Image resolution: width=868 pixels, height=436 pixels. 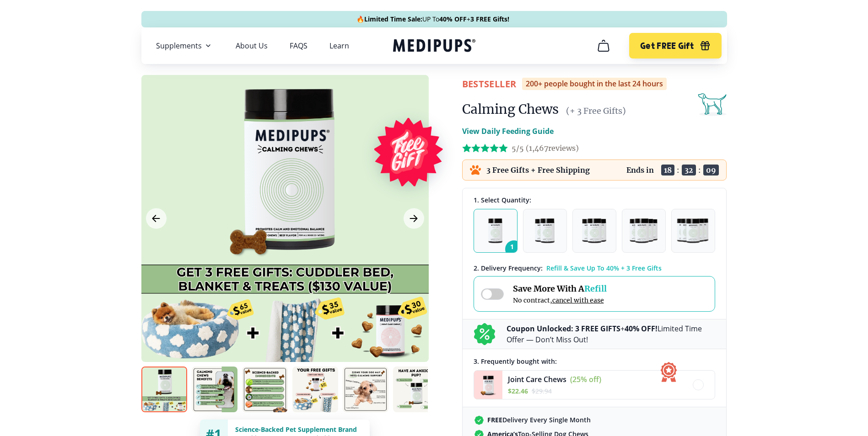 I want to click on img: Pack of 2 - Natural Dog Supplements, so click(x=544, y=231).